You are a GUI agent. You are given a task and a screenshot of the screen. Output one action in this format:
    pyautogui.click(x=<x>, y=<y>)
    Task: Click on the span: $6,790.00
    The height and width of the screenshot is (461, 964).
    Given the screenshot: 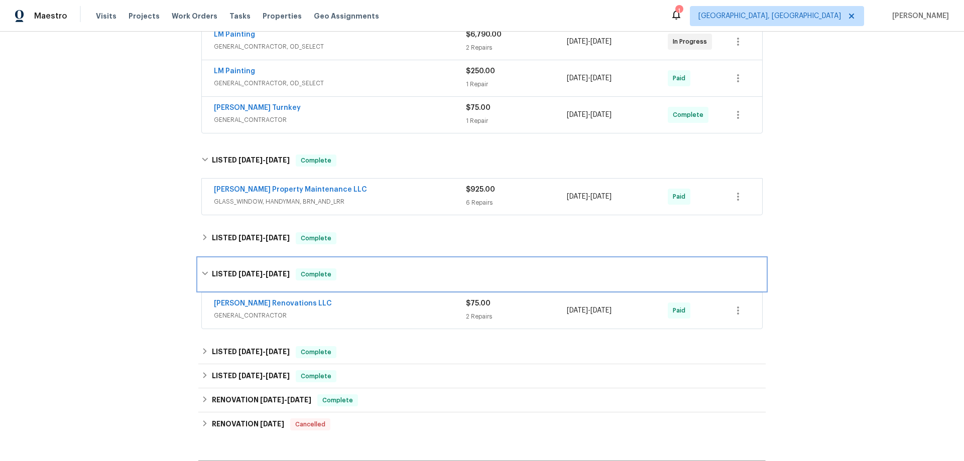 What is the action you would take?
    pyautogui.click(x=483, y=35)
    